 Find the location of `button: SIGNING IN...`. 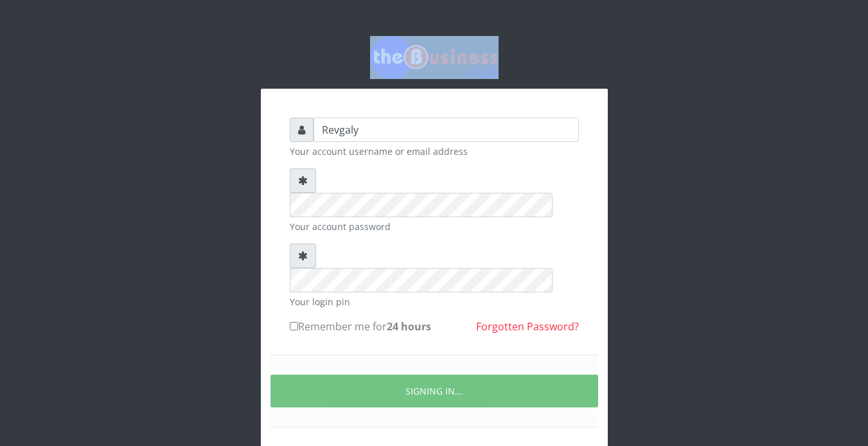

button: SIGNING IN... is located at coordinates (434, 391).